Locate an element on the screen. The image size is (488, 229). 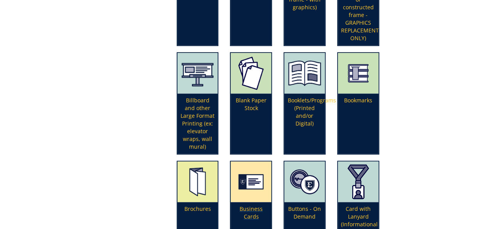
img: bookmarks-655684c13eb552.36115741.png is located at coordinates (358, 73).